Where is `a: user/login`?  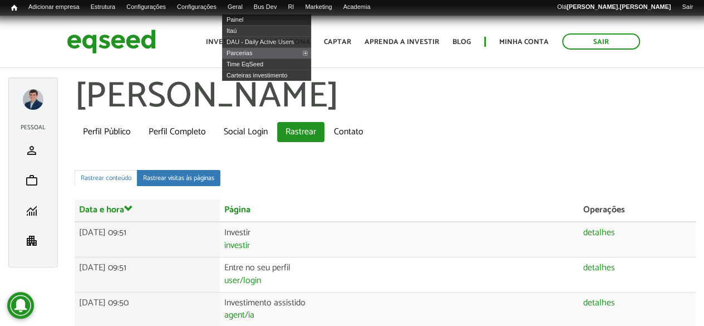
a: user/login is located at coordinates (243, 281).